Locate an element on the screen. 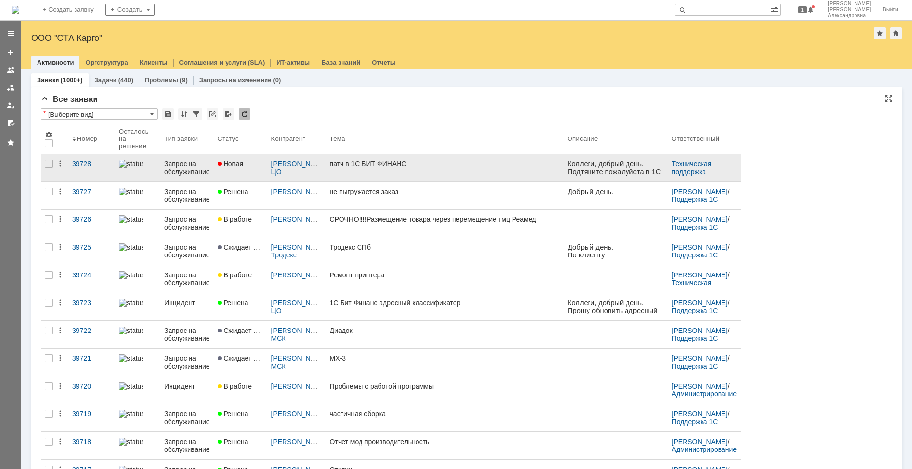 The image size is (912, 469). a: Мои согласования is located at coordinates (11, 123).